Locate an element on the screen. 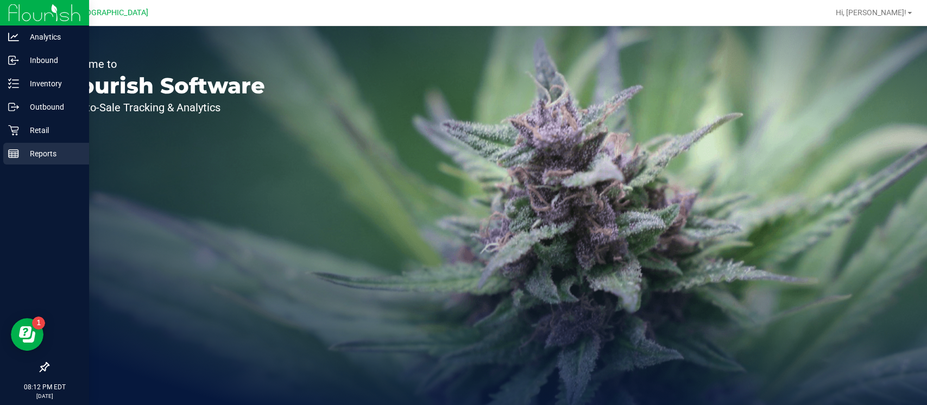  p: Welcome to is located at coordinates (162, 64).